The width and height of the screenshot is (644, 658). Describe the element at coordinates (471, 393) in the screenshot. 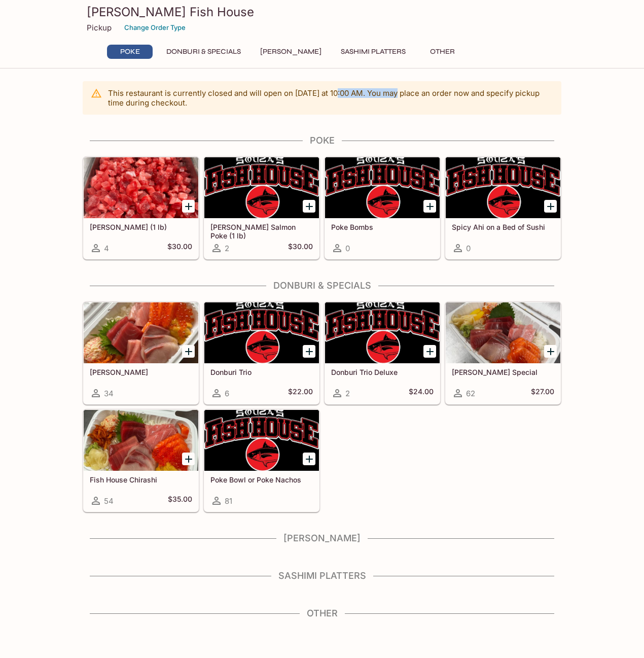

I see `span: 62` at that location.